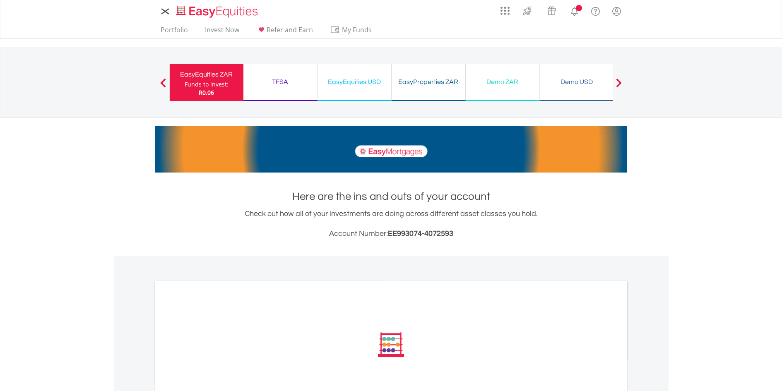  I want to click on a: Invest Now, so click(222, 32).